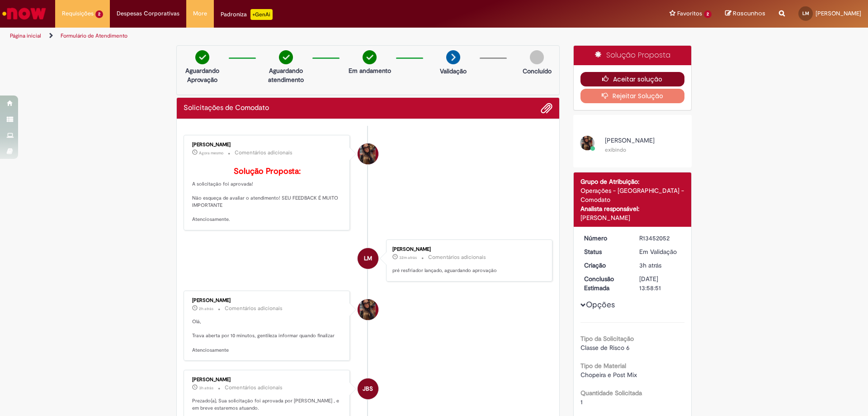 This screenshot has height=416, width=868. What do you see at coordinates (615, 150) in the screenshot?
I see `small: exibindo` at bounding box center [615, 150].